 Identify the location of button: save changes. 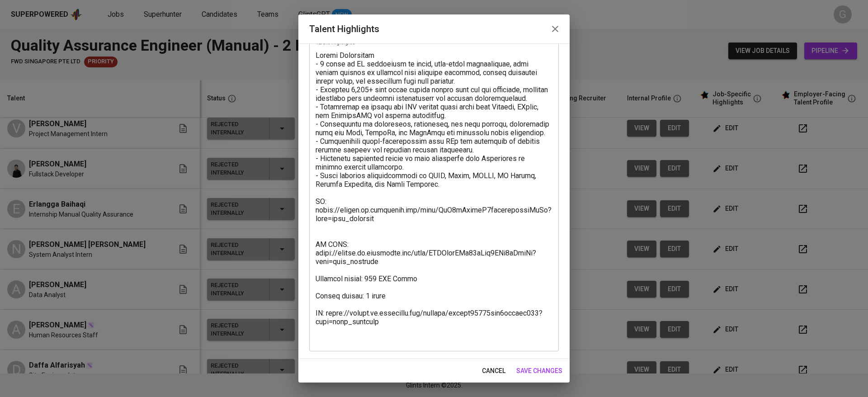
(539, 370).